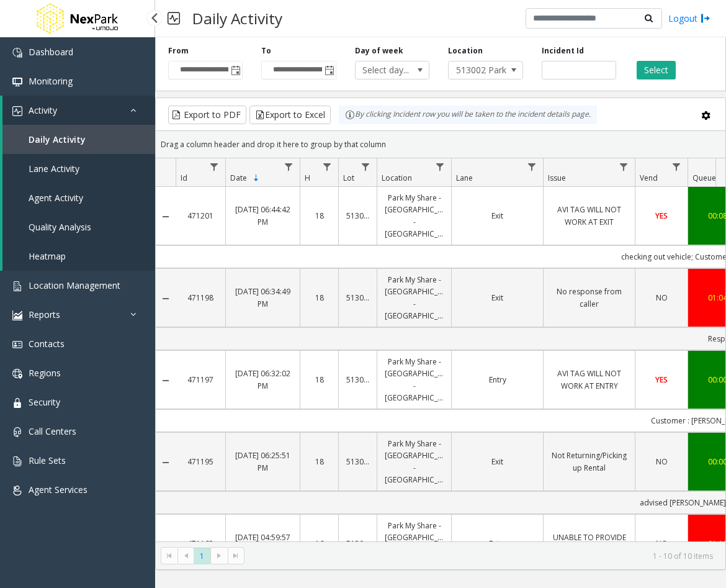  Describe the element at coordinates (397, 177) in the screenshot. I see `span: Location` at that location.